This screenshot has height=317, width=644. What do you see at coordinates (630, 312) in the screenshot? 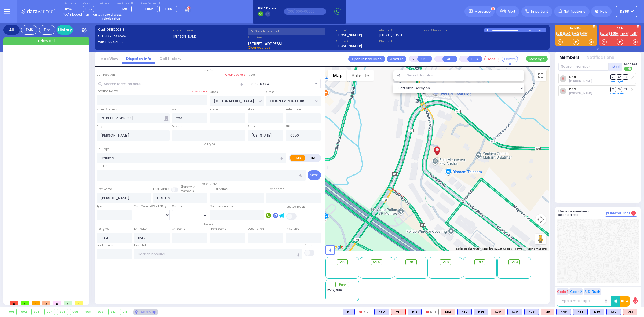
I see `div: M13` at bounding box center [630, 312].